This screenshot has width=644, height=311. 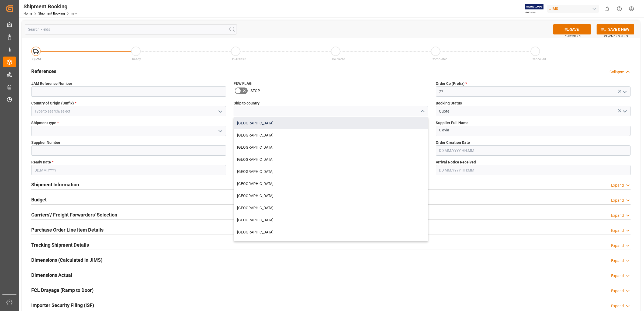 What do you see at coordinates (68, 229) in the screenshot?
I see `h2: Purchase Order Line Item Details` at bounding box center [68, 229].